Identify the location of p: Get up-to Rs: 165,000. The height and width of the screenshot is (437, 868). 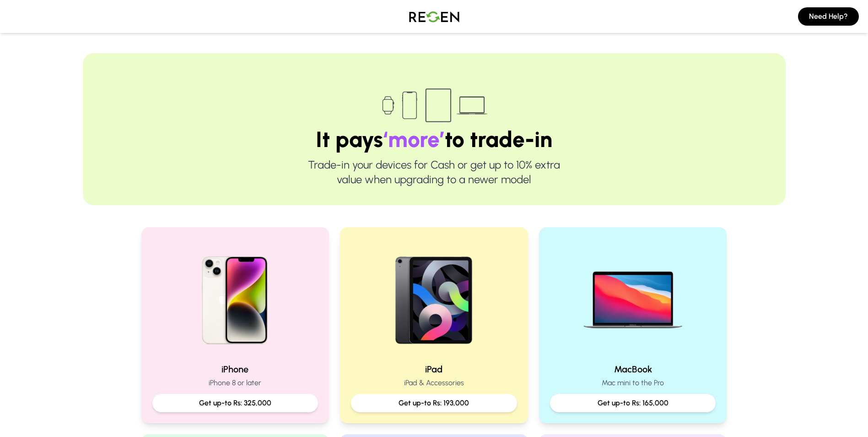
(633, 403).